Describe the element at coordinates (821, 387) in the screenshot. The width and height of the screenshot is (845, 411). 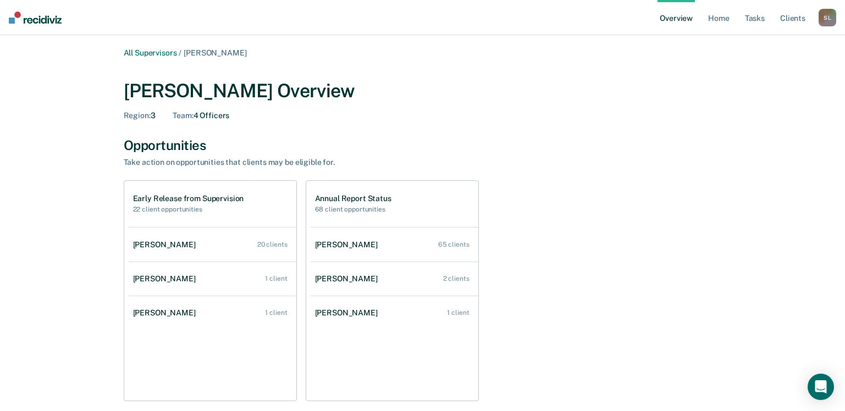
I see `div: Open Intercom Messenger` at that location.